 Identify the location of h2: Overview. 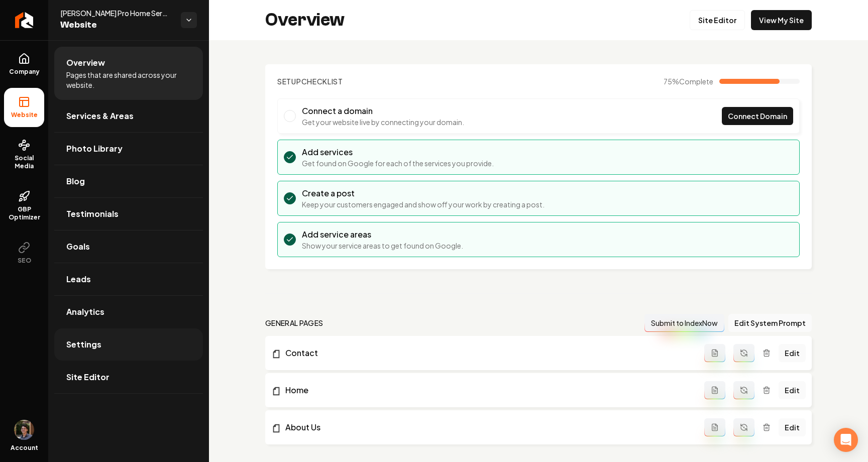
(305, 20).